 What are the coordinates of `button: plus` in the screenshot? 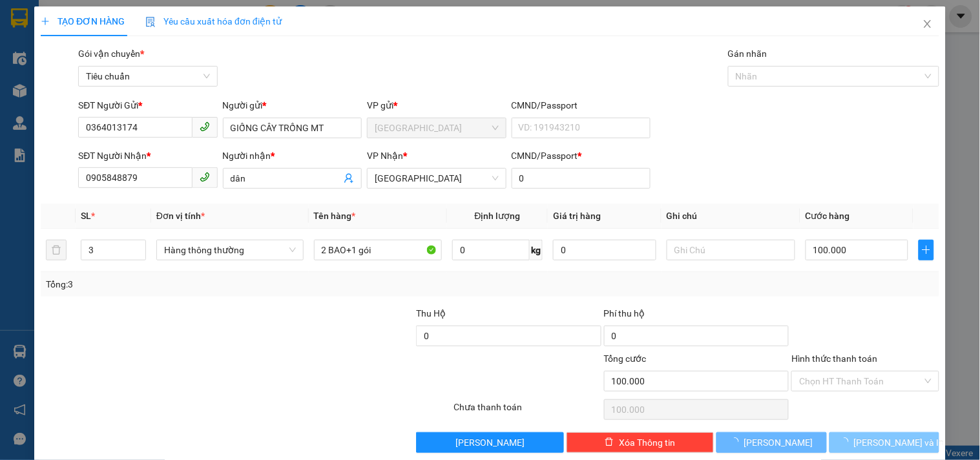 It's located at (926, 250).